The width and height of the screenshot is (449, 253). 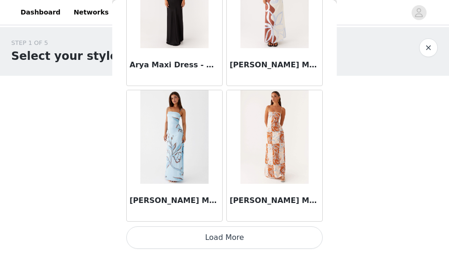 What do you see at coordinates (274, 137) in the screenshot?
I see `img: Aster Bloom Maxi Dress - Orange Blue Floral` at bounding box center [274, 137].